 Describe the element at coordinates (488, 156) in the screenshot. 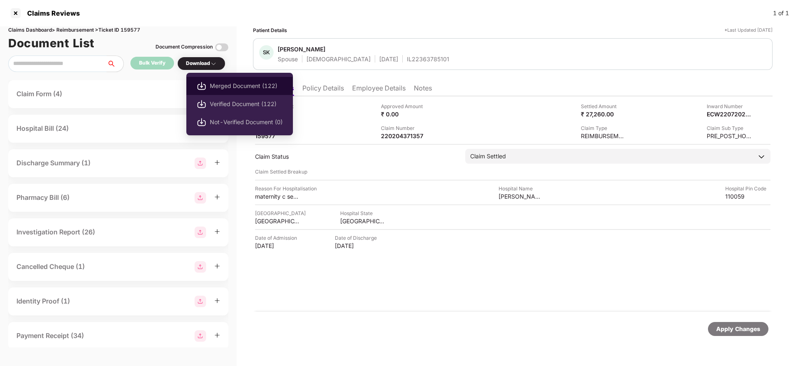

I see `div: Claim Settled` at that location.